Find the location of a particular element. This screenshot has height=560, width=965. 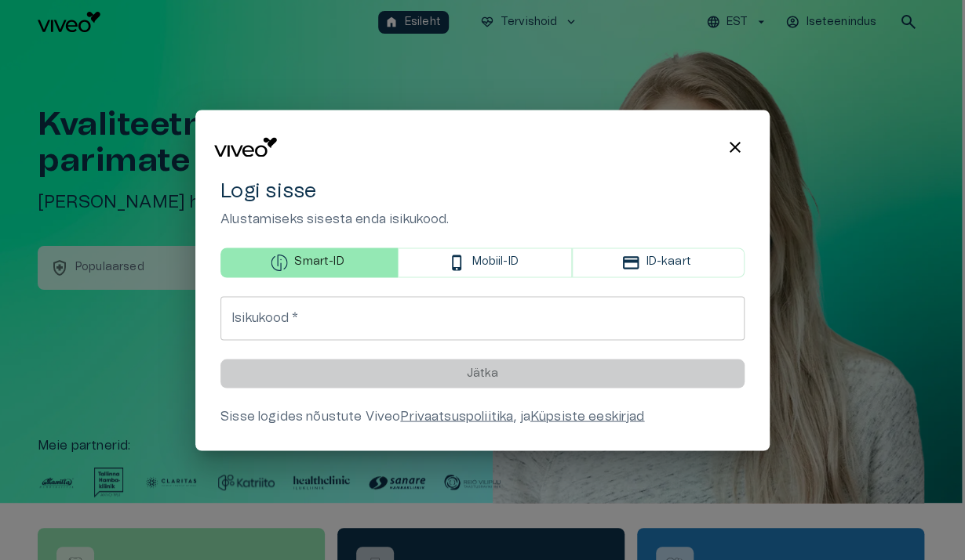

img: Viveo logo is located at coordinates (246, 147).